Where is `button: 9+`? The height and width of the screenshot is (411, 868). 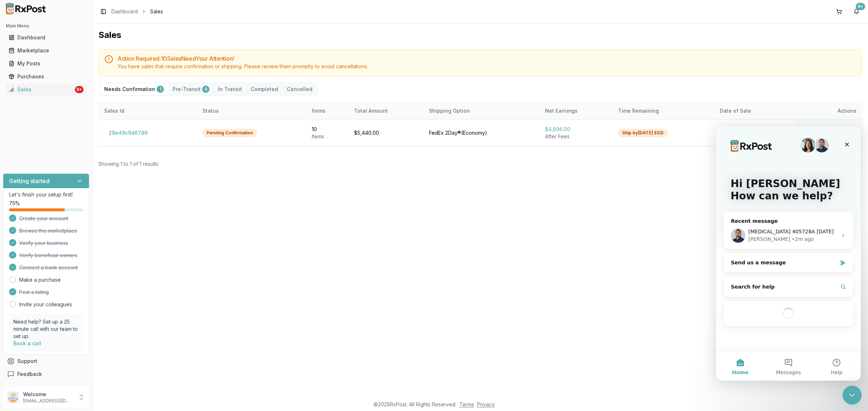 button: 9+ is located at coordinates (857, 11).